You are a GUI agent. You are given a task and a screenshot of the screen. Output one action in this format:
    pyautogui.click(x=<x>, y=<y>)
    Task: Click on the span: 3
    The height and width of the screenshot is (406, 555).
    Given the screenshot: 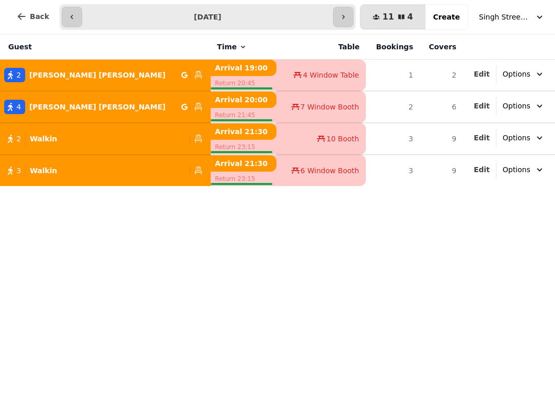 What is the action you would take?
    pyautogui.click(x=19, y=171)
    